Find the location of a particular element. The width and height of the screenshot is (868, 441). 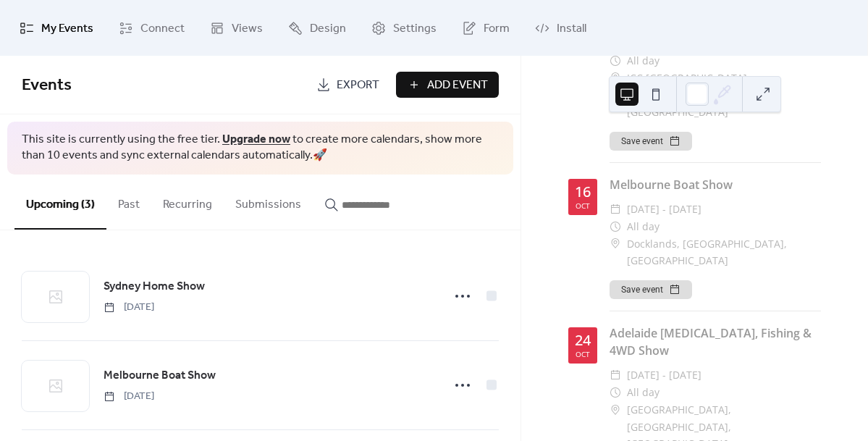

a: Form is located at coordinates (485, 28).